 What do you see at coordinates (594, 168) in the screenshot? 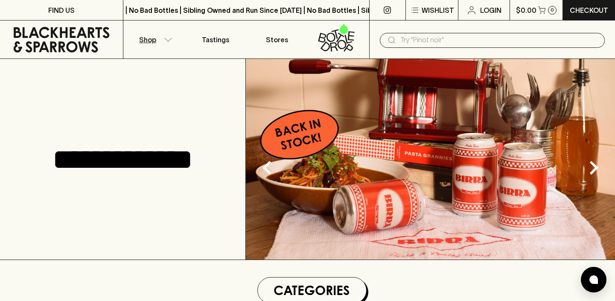
I see `button: Next` at bounding box center [594, 168].